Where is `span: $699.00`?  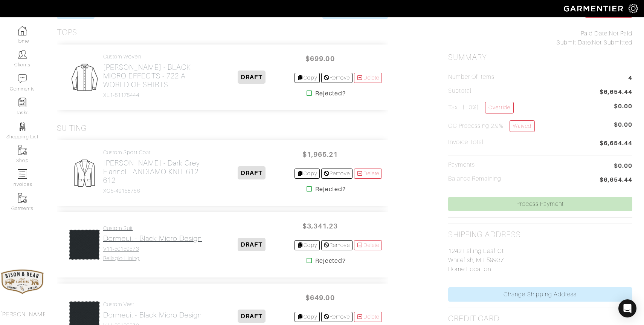
span: $699.00 is located at coordinates (320, 59).